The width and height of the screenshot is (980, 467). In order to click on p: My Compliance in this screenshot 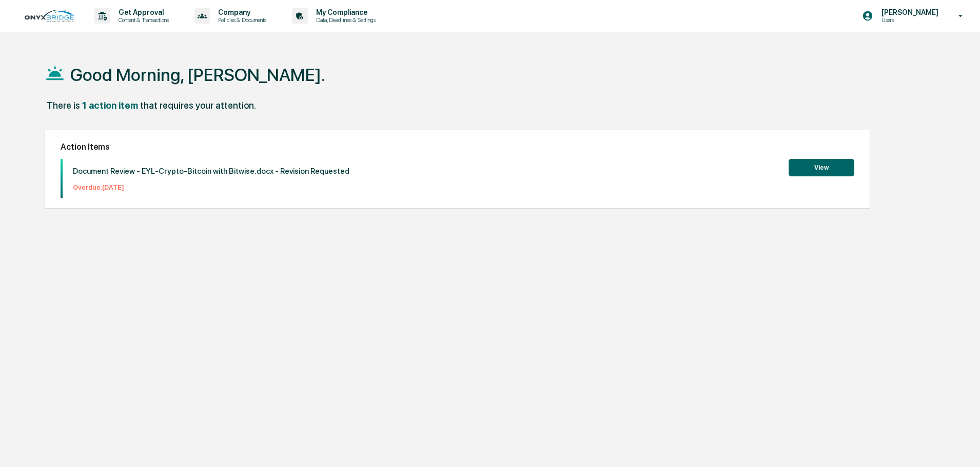, I will do `click(344, 12)`.